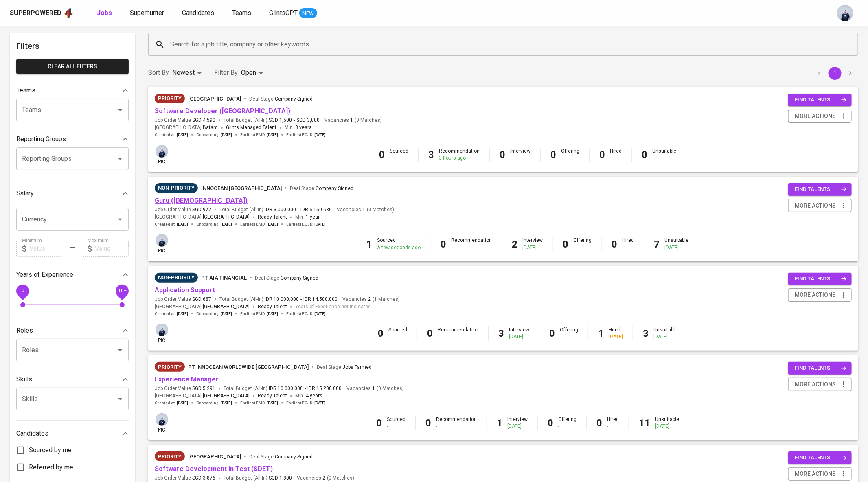 The height and width of the screenshot is (482, 868). What do you see at coordinates (224, 278) in the screenshot?
I see `span: PT AIA FINANCIAL` at bounding box center [224, 278].